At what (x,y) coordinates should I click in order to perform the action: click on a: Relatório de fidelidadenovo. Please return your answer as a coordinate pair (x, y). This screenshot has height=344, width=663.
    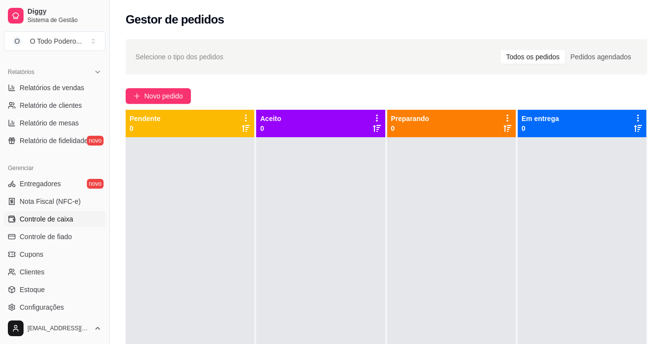
    Looking at the image, I should click on (54, 141).